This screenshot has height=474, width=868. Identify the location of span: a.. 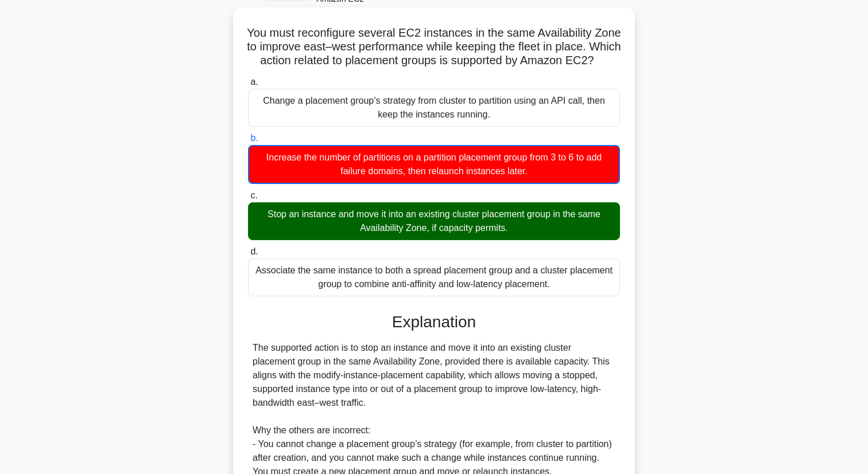
(253, 82).